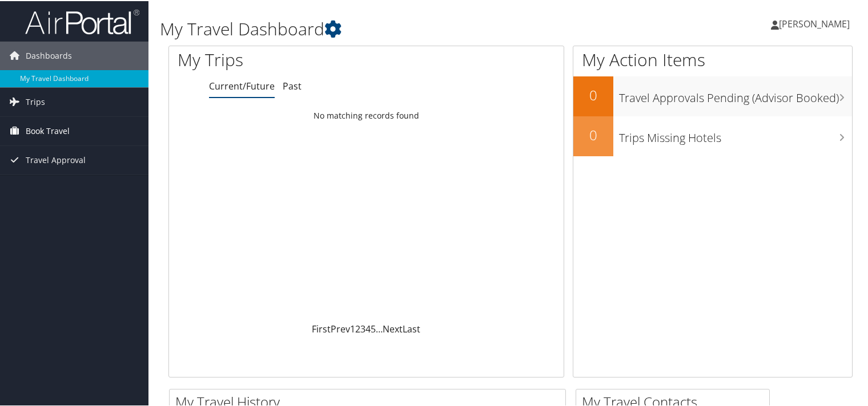 Image resolution: width=868 pixels, height=406 pixels. Describe the element at coordinates (713, 95) in the screenshot. I see `a: 0Travel Approvals Pending (Advisor Booked)` at that location.